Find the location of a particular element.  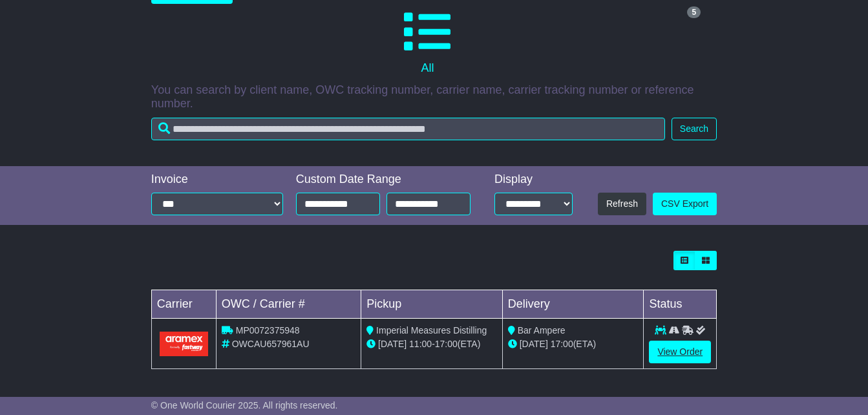

div: (ETA) is located at coordinates (574, 344).